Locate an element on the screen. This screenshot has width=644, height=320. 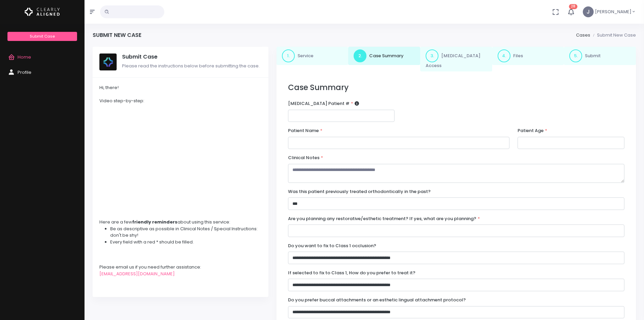
div: Video step-by-step: is located at coordinates (180, 101).